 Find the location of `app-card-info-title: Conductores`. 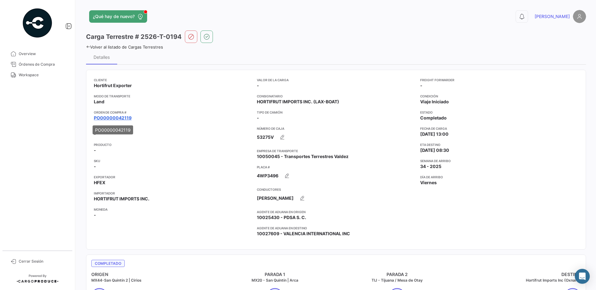

app-card-info-title: Conductores is located at coordinates (336, 190).